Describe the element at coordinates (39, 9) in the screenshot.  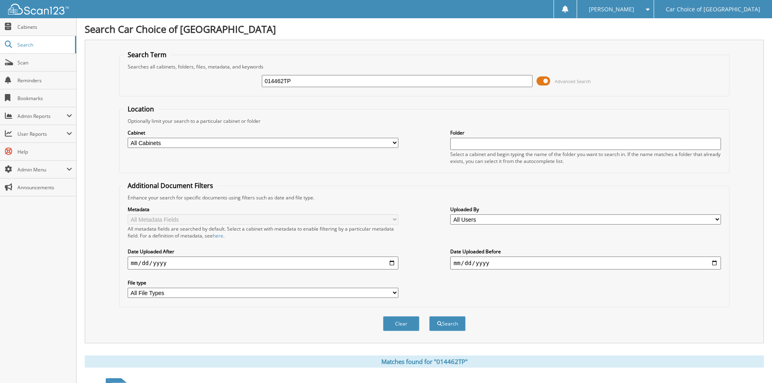
I see `img: scan123-logo-white.svg` at that location.